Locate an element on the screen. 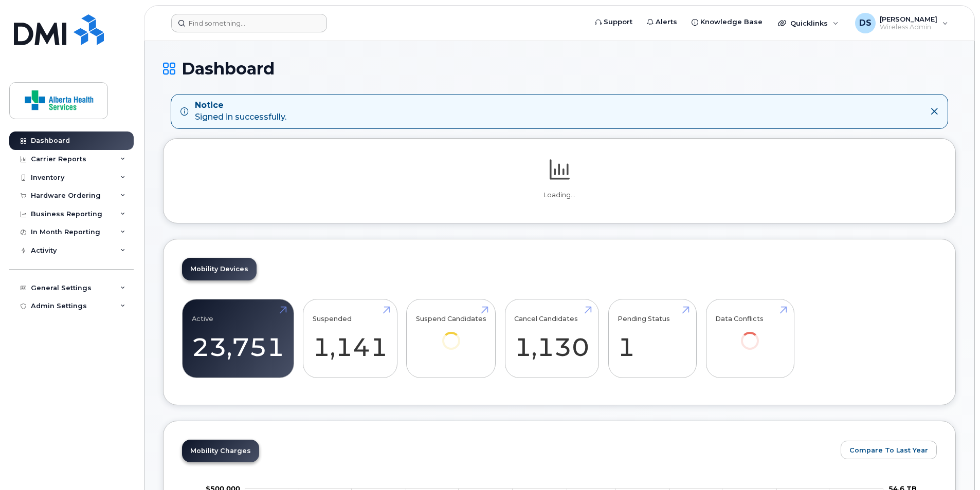 The height and width of the screenshot is (490, 980). a: Suspend Candidates is located at coordinates (451, 334).